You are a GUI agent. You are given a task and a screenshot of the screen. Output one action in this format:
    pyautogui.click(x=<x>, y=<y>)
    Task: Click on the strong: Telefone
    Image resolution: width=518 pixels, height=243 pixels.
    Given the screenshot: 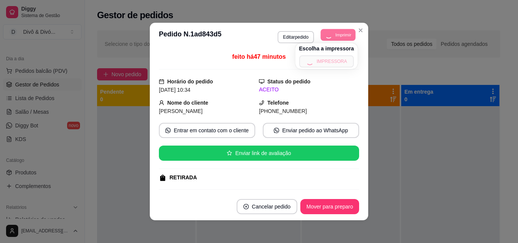 What is the action you would take?
    pyautogui.click(x=278, y=103)
    